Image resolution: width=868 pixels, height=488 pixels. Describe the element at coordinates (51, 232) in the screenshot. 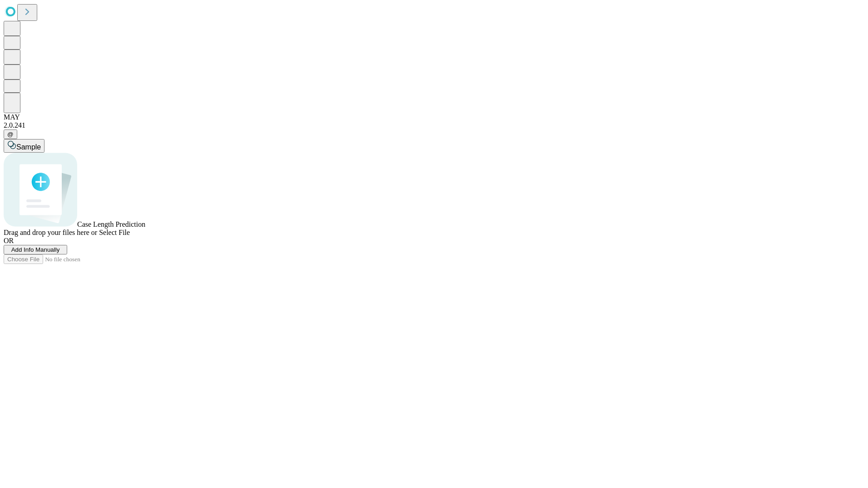

I see `span: Drag and drop your files here or` at that location.